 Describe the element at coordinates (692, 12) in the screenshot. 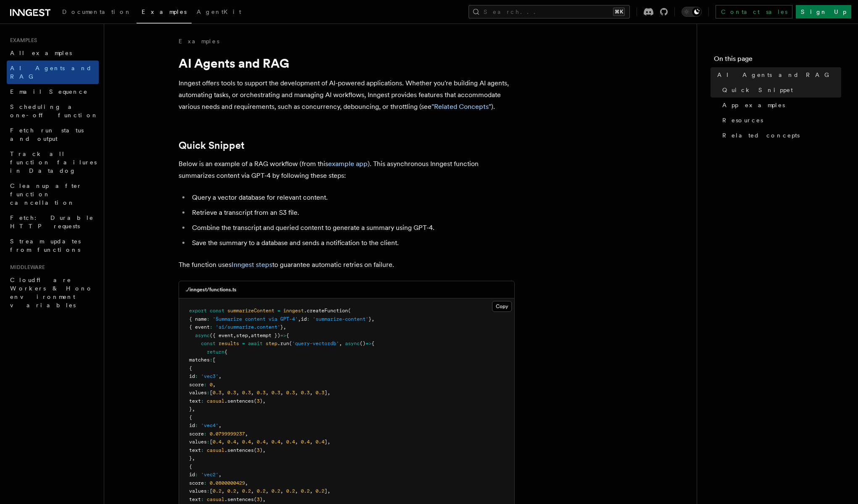

I see `button: Toggle dark mode` at that location.